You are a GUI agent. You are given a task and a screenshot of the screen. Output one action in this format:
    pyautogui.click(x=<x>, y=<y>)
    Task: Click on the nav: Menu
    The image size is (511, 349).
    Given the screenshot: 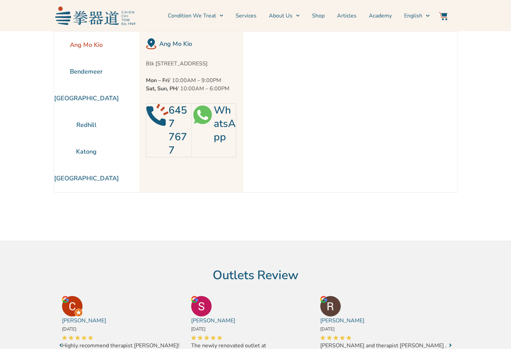 What is the action you would take?
    pyautogui.click(x=284, y=16)
    